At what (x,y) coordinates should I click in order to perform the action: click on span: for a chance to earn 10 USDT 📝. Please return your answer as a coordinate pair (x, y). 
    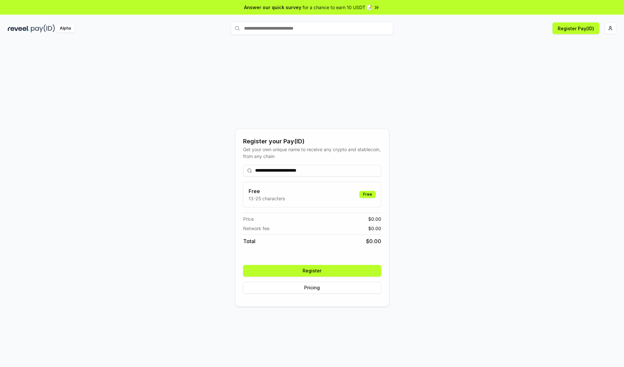
    Looking at the image, I should click on (337, 7).